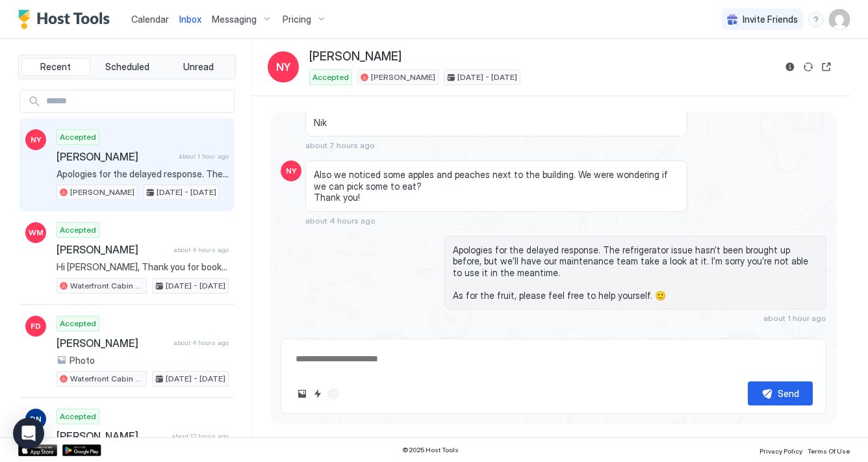 Image resolution: width=868 pixels, height=462 pixels. Describe the element at coordinates (82, 450) in the screenshot. I see `a: Google Play Store` at that location.